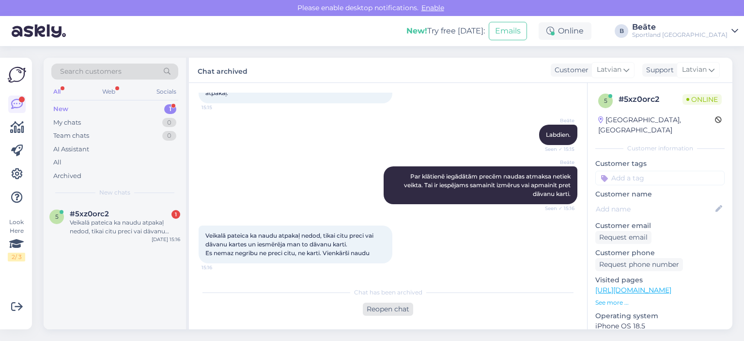  Describe the element at coordinates (67, 123) in the screenshot. I see `div: My chats` at that location.